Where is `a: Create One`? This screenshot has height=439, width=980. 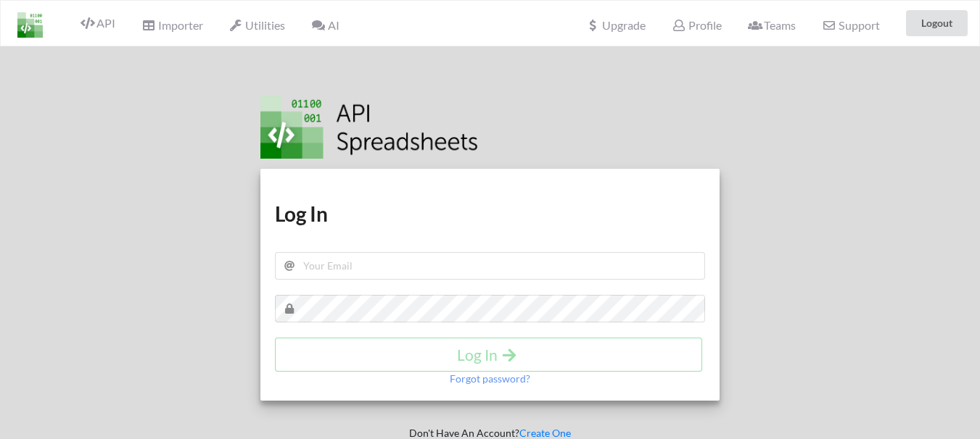
a: Create One is located at coordinates (545, 433).